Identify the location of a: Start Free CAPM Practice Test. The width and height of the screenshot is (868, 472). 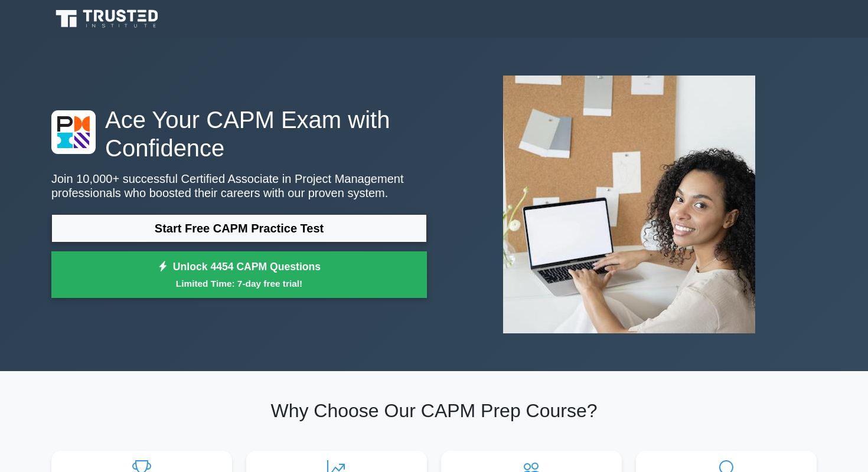
(239, 228).